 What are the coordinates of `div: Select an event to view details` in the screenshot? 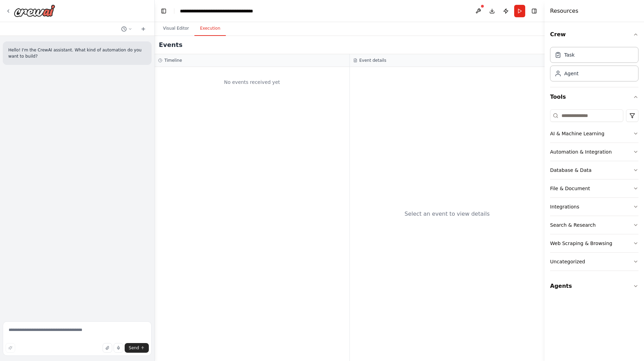 It's located at (447, 214).